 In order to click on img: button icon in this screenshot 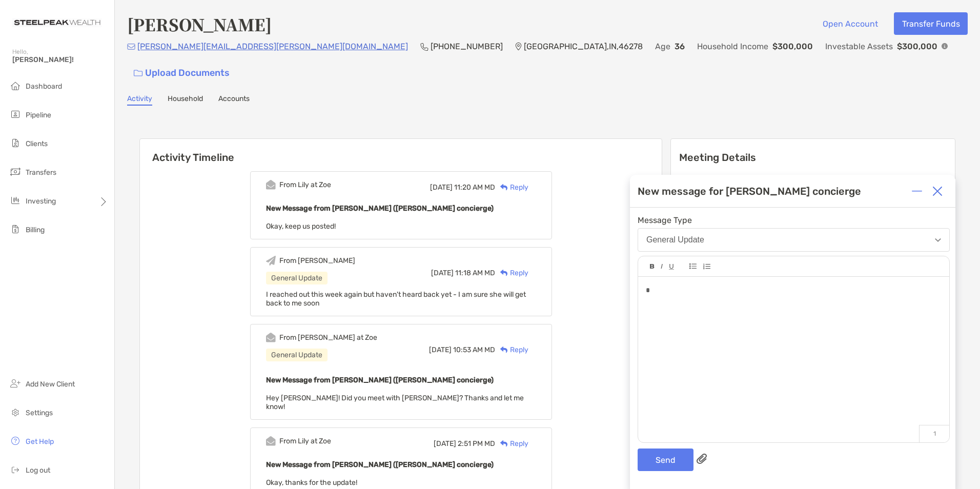, I will do `click(138, 73)`.